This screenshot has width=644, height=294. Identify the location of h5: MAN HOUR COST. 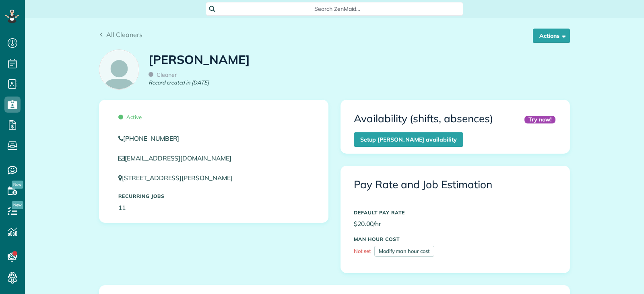
(455, 239).